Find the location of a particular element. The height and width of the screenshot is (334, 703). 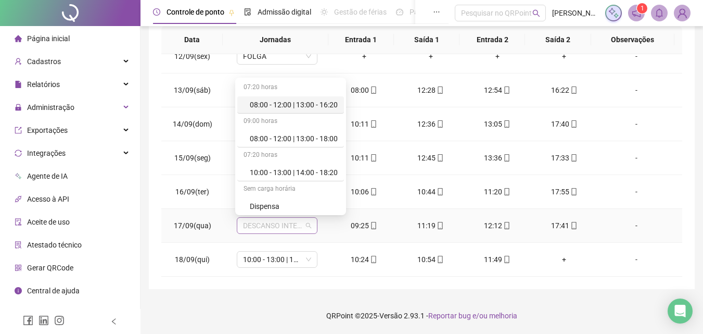

span: Gestão de férias is located at coordinates (360, 12).